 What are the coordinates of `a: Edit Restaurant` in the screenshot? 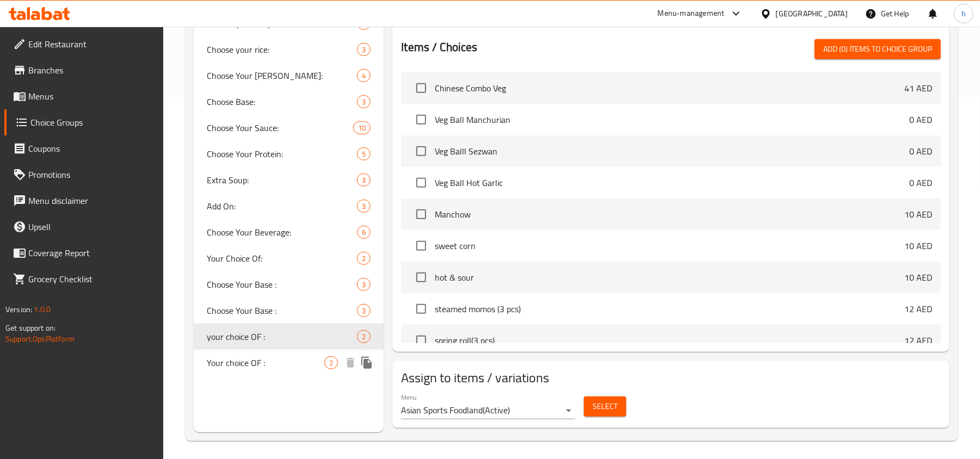 It's located at (84, 44).